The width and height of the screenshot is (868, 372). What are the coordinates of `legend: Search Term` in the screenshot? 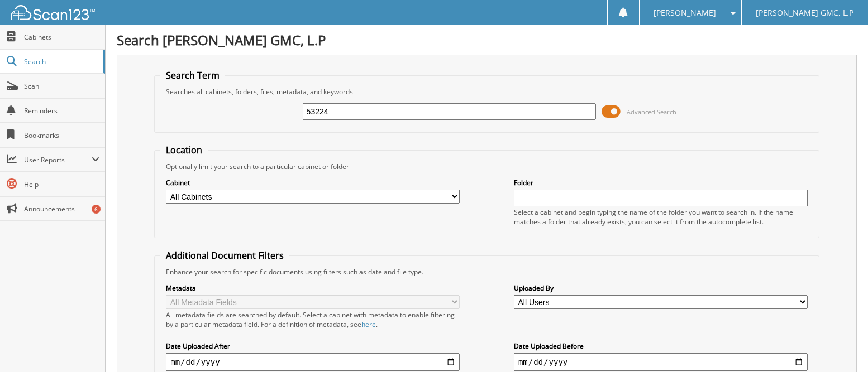 It's located at (192, 75).